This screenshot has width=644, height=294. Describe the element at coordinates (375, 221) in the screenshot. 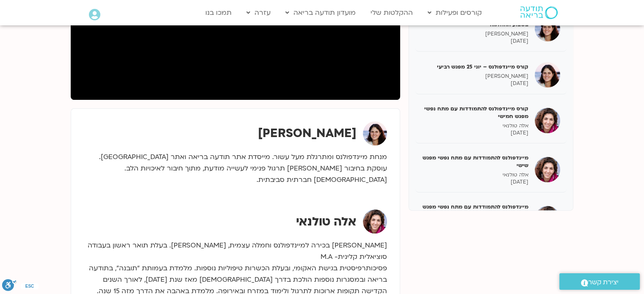

I see `img: אלה טולנאי` at that location.